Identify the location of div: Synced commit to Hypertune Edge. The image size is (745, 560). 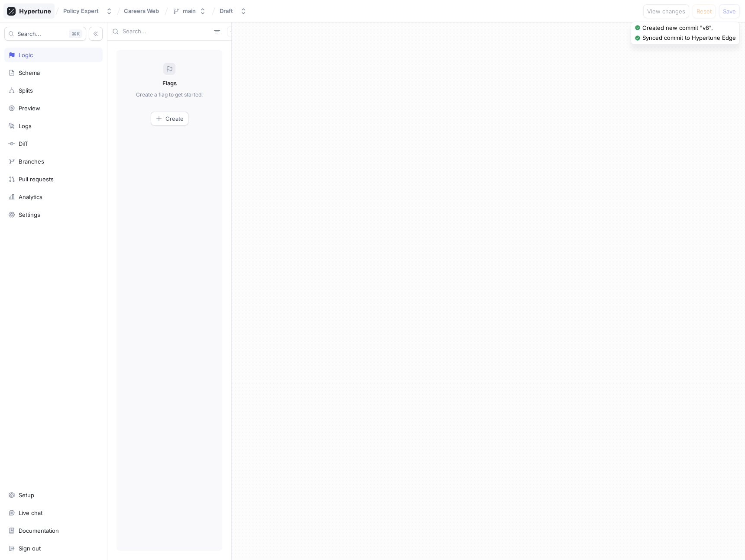
(689, 38).